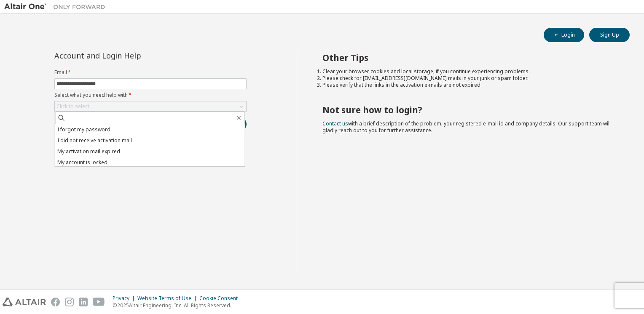 The height and width of the screenshot is (314, 644). I want to click on img: youtube.svg, so click(98, 302).